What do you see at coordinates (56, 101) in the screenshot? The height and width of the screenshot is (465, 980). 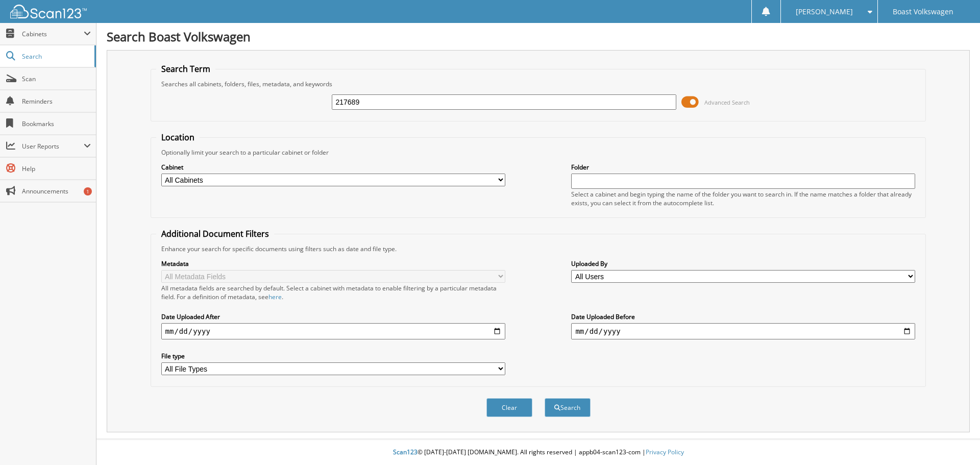 I see `span: Reminders` at bounding box center [56, 101].